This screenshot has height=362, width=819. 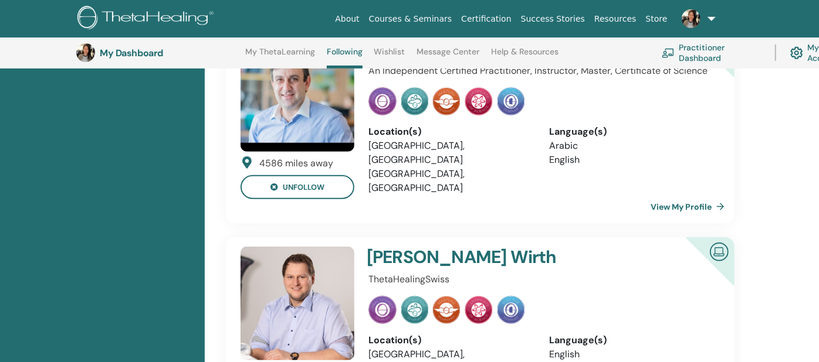 I want to click on a: Store, so click(x=656, y=19).